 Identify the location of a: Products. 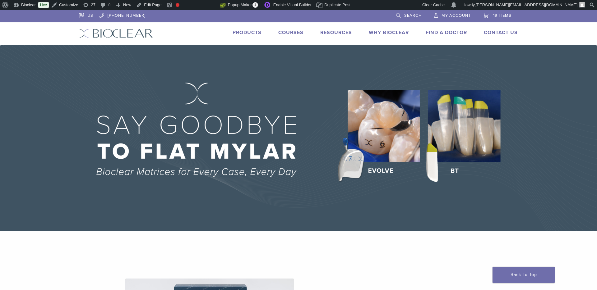
(247, 33).